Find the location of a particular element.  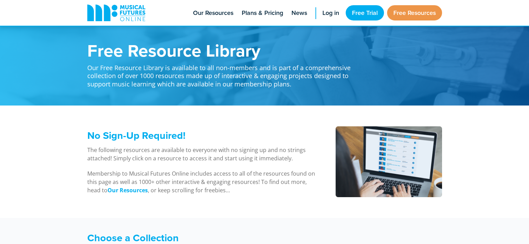

span: Log in is located at coordinates (331, 13).